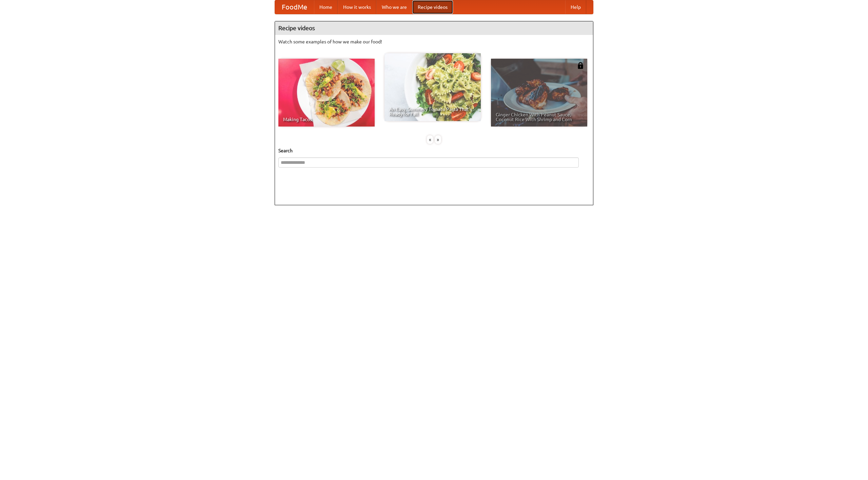  What do you see at coordinates (357, 7) in the screenshot?
I see `a: How it works` at bounding box center [357, 7].